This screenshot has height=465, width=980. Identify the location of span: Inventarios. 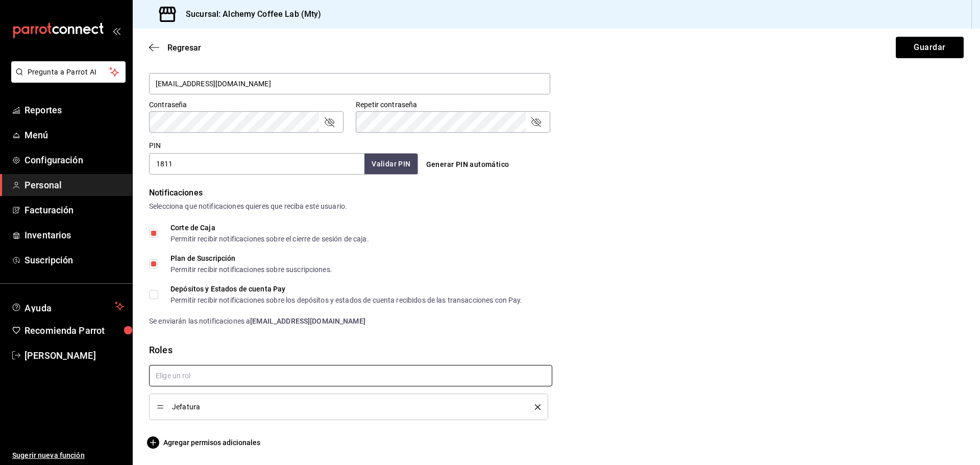
(74, 235).